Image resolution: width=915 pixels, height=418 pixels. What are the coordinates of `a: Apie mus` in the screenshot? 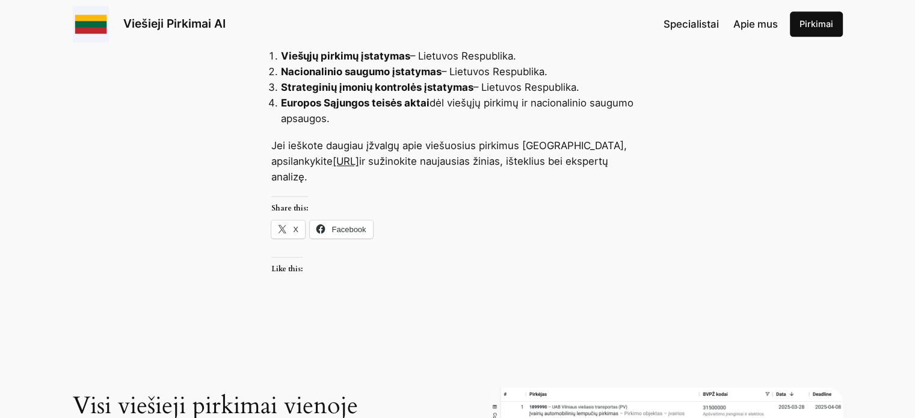 It's located at (756, 24).